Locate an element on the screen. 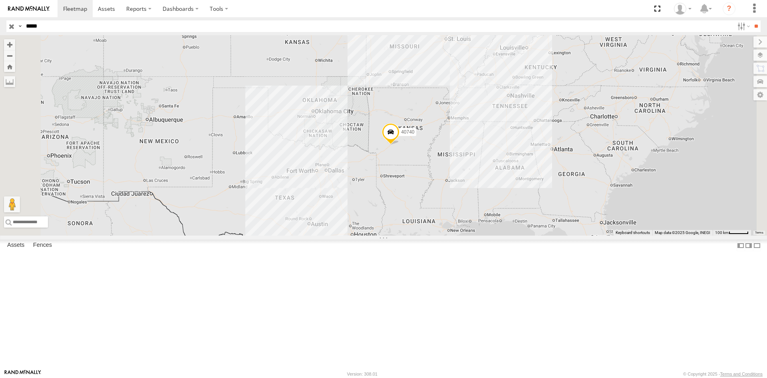 Image resolution: width=767 pixels, height=378 pixels. label: Assets is located at coordinates (16, 245).